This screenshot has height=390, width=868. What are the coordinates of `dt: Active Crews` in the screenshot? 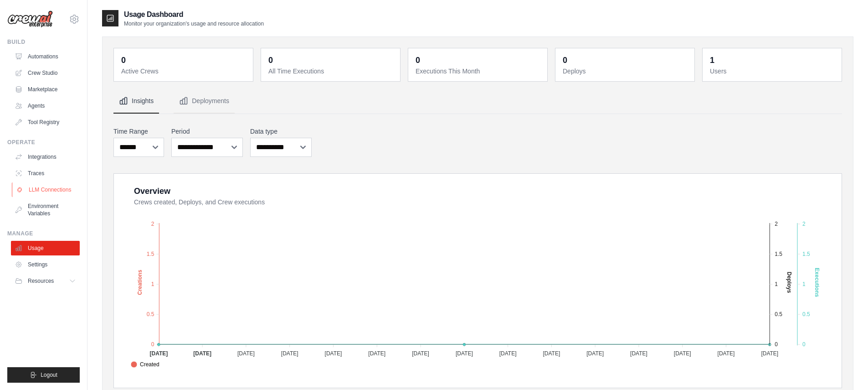 It's located at (184, 71).